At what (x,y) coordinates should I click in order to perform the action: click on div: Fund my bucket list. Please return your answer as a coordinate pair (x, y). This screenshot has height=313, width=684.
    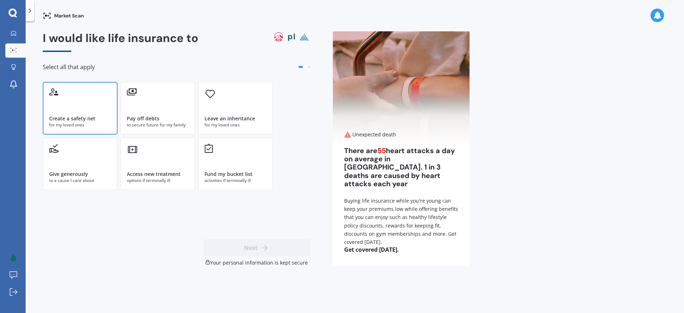
    Looking at the image, I should click on (228, 174).